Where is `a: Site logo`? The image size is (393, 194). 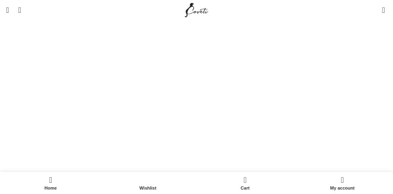
a: Site logo is located at coordinates (196, 9).